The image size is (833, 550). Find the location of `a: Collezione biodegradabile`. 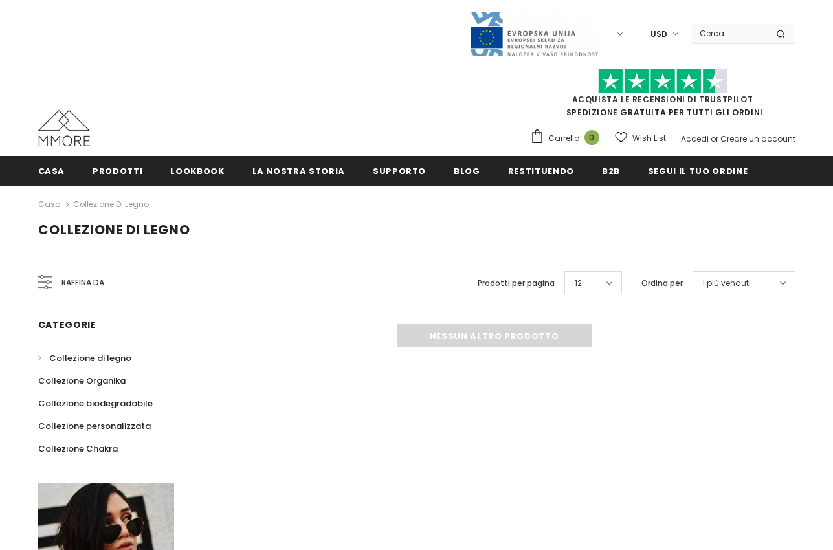

a: Collezione biodegradabile is located at coordinates (95, 403).